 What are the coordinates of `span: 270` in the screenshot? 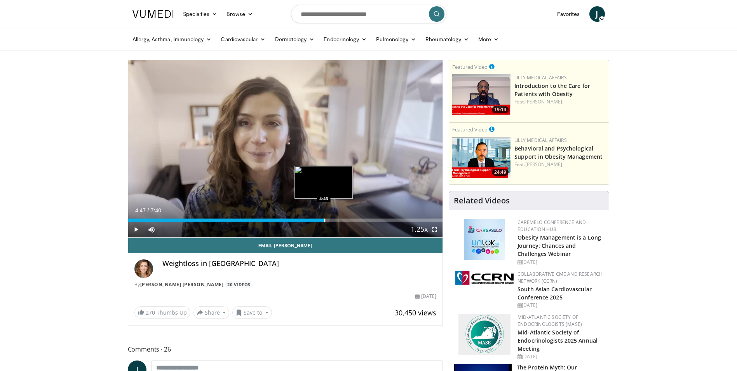 It's located at (150, 312).